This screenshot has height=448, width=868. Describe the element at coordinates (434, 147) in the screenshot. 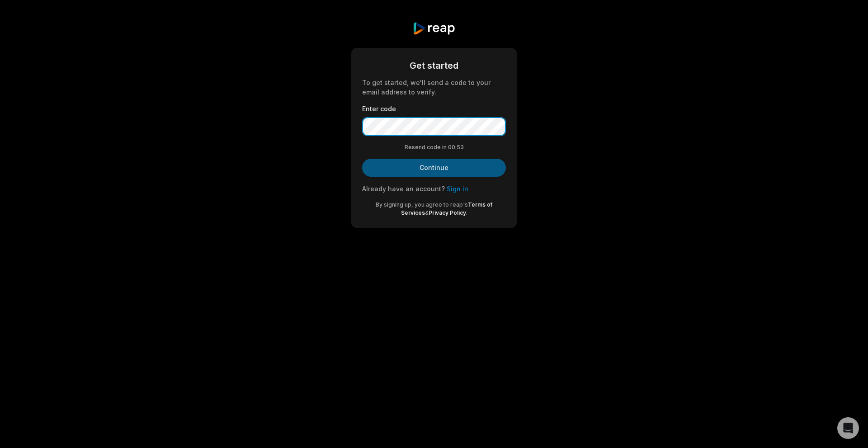

I see `div: Resend code in 00:` at that location.